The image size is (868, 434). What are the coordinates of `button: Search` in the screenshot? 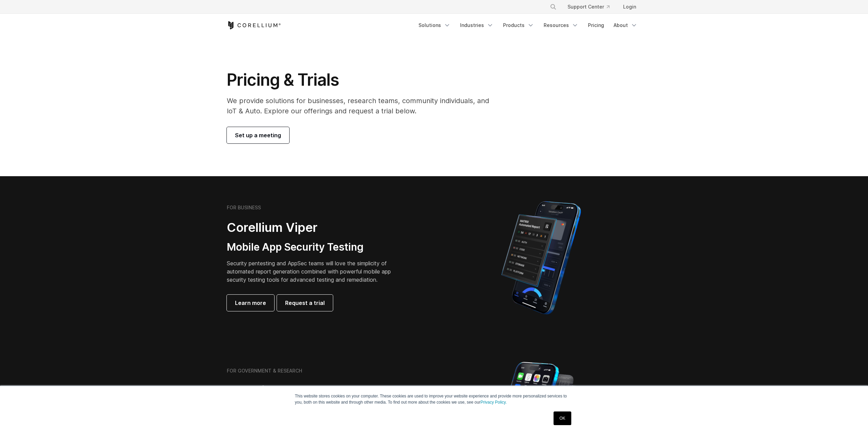 It's located at (553, 7).